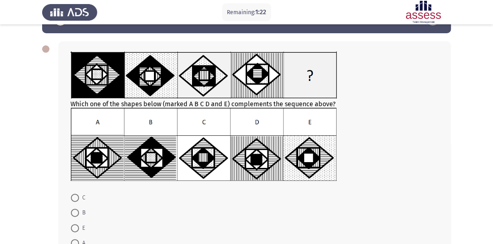 The height and width of the screenshot is (244, 493). Describe the element at coordinates (70, 12) in the screenshot. I see `img: Assess Talent Management logo` at that location.